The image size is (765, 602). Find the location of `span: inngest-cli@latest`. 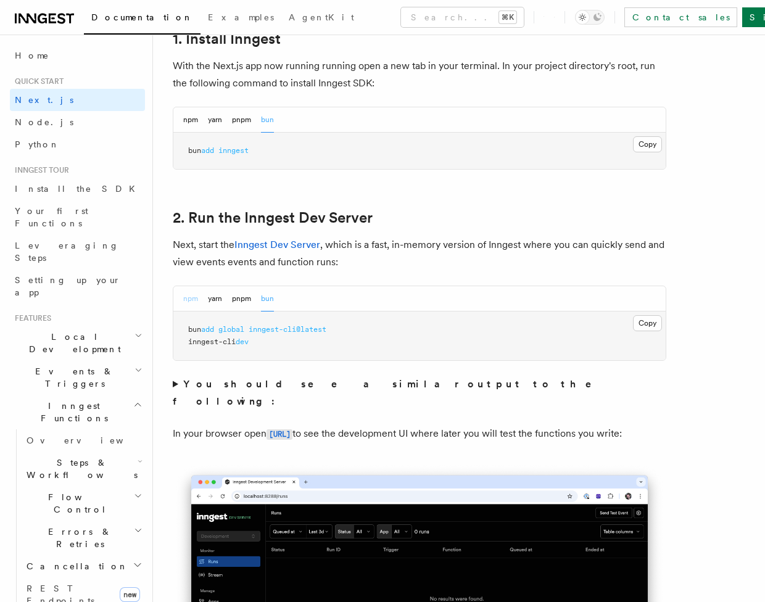

span: inngest-cli@latest is located at coordinates (287, 329).